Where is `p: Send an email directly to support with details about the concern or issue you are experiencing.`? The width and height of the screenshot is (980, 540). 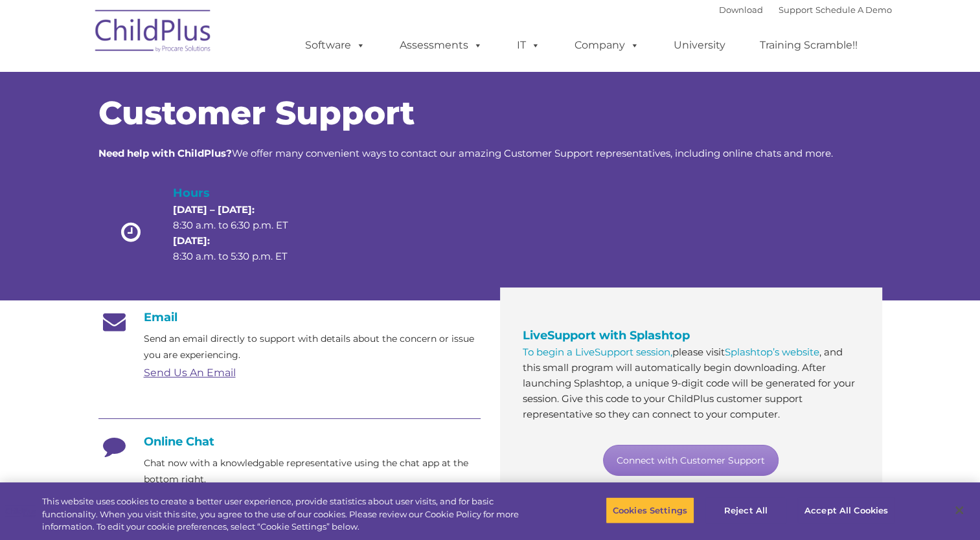
p: Send an email directly to support with details about the concern or issue you are experiencing. is located at coordinates (312, 347).